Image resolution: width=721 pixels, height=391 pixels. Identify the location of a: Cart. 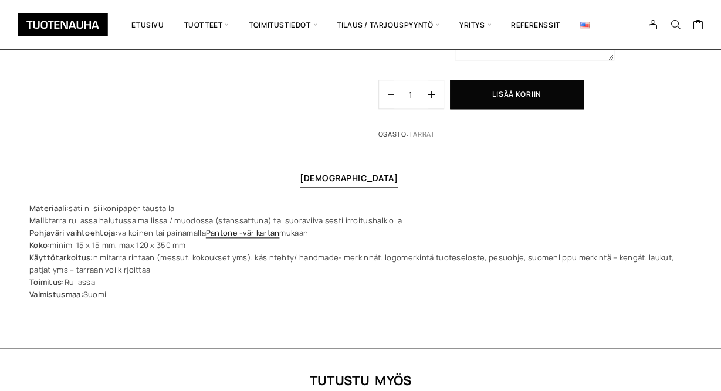
(697, 26).